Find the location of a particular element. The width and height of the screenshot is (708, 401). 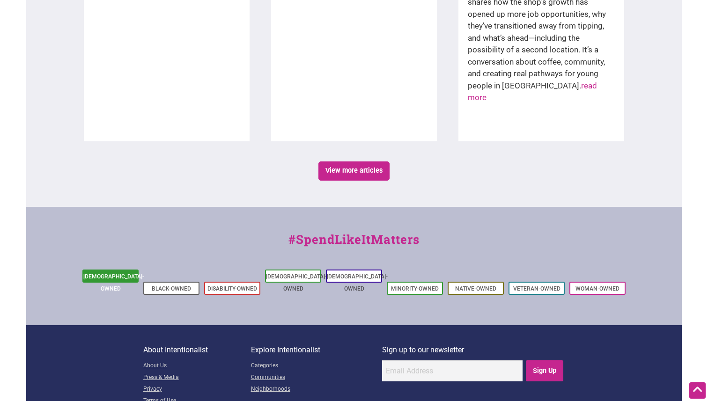

input: Email Address is located at coordinates (452, 371).